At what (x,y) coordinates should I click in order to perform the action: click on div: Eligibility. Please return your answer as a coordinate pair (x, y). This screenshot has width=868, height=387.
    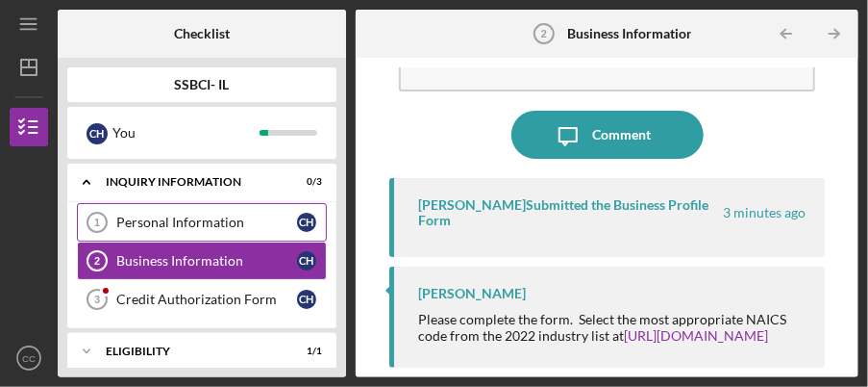
    Looking at the image, I should click on (190, 351).